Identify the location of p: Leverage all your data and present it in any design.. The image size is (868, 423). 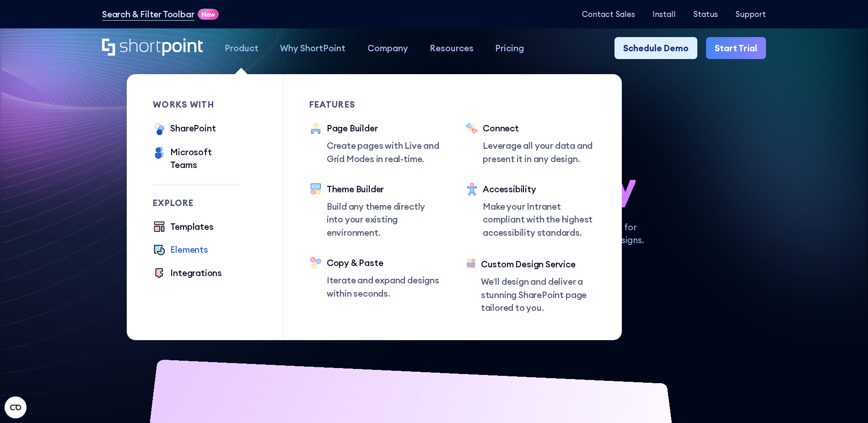
(539, 152).